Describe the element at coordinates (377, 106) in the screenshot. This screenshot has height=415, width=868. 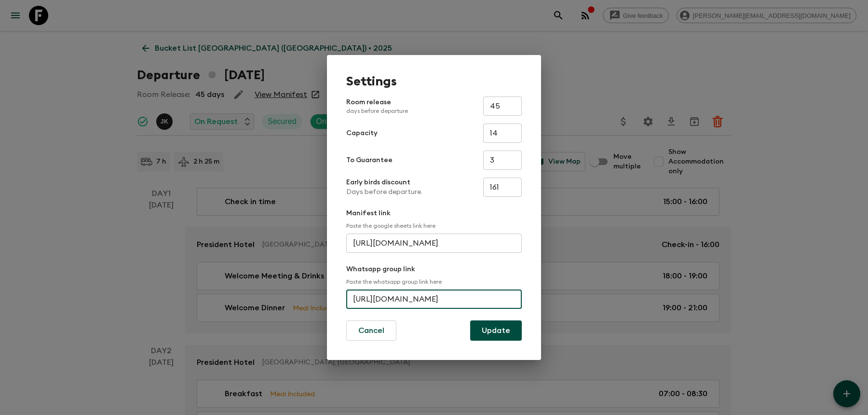
I see `p: Room release` at that location.